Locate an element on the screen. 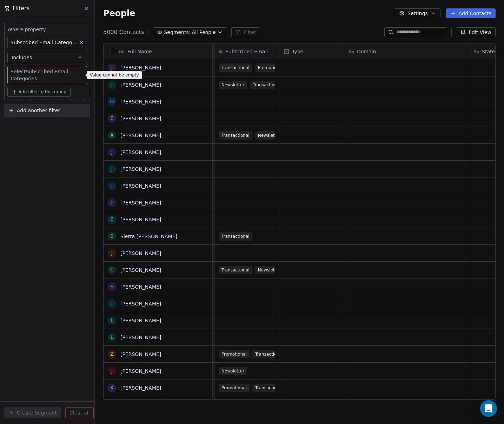  p: Value cannot be empty is located at coordinates (114, 75).